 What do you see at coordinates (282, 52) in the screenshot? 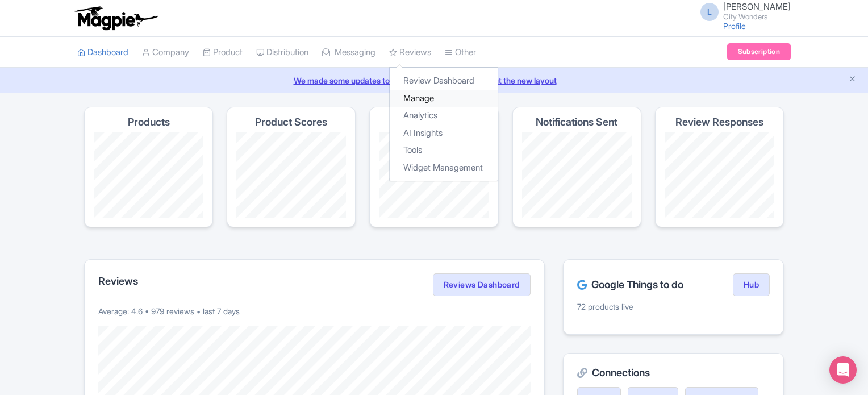
I see `a: Distribution` at bounding box center [282, 52].